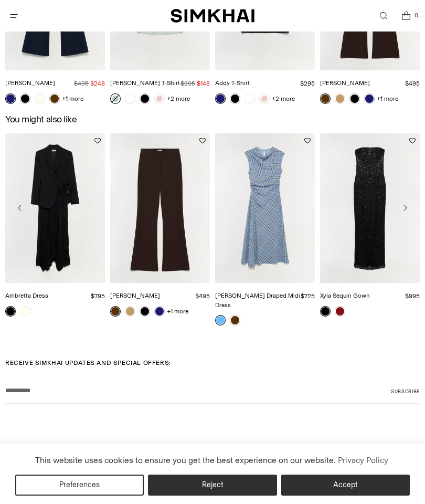 This screenshot has height=504, width=425. What do you see at coordinates (14, 447) in the screenshot?
I see `span: Shop` at bounding box center [14, 447].